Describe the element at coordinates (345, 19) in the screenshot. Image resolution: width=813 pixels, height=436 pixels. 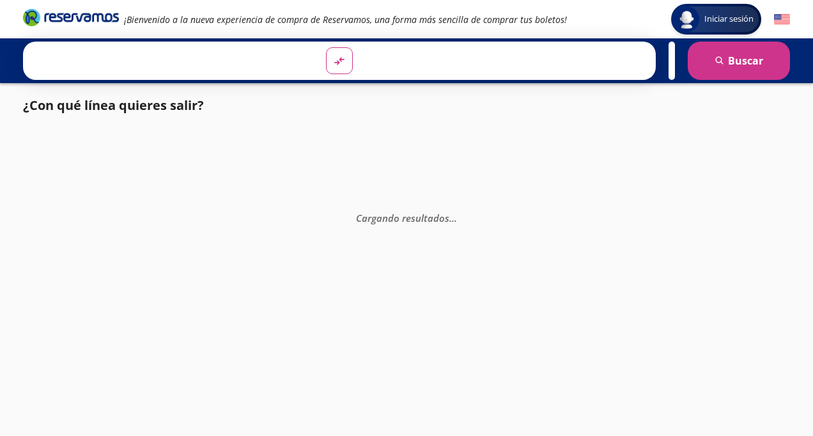
I see `em: ¡Bienvenido a la nueva experiencia de compra de Reservamos, una forma más sencilla de comprar tus...` at that location.